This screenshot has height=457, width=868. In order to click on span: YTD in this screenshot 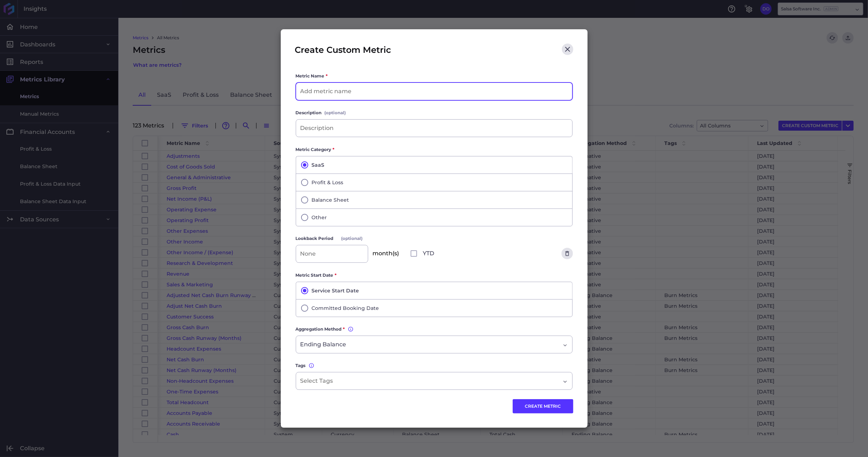, I will do `click(431, 253)`.